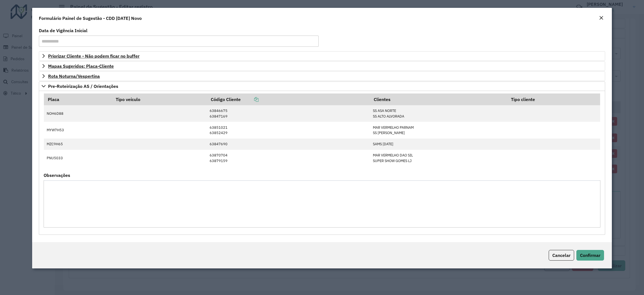  I want to click on a: Priorizar Cliente - Não podem ficar no buffer, so click(322, 56).